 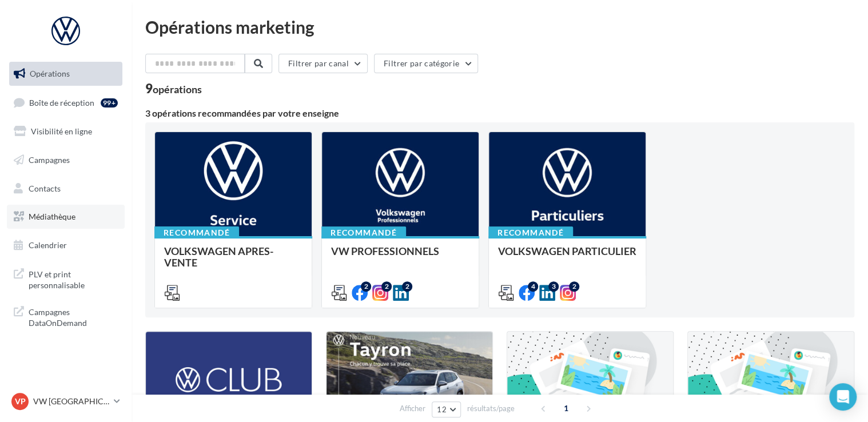 I want to click on a: Campagnes DataOnDemand, so click(x=66, y=316).